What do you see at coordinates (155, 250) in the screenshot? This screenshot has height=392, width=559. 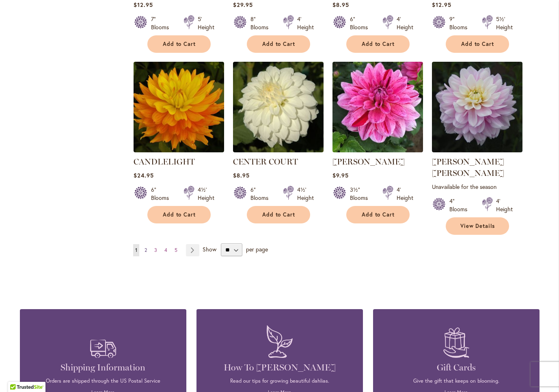 I see `span: 3` at bounding box center [155, 250].